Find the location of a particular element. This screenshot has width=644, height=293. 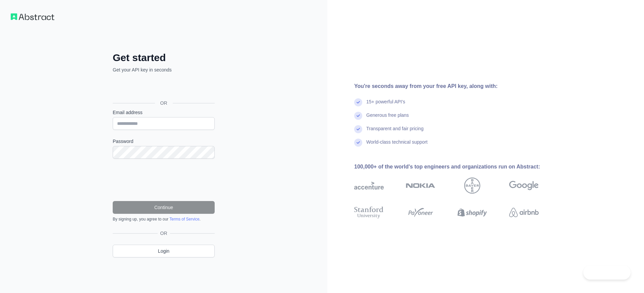

button: Continue is located at coordinates (164, 207).